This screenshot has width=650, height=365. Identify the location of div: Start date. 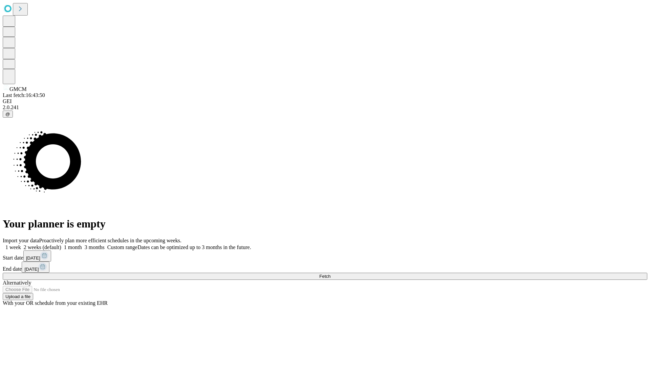
(325, 256).